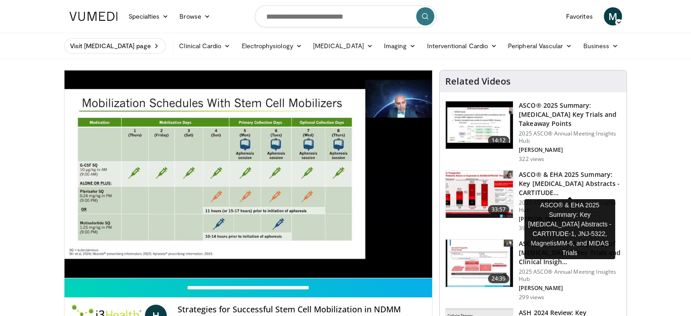 This screenshot has width=691, height=316. Describe the element at coordinates (346, 16) in the screenshot. I see `input: Search topics, interventions` at that location.